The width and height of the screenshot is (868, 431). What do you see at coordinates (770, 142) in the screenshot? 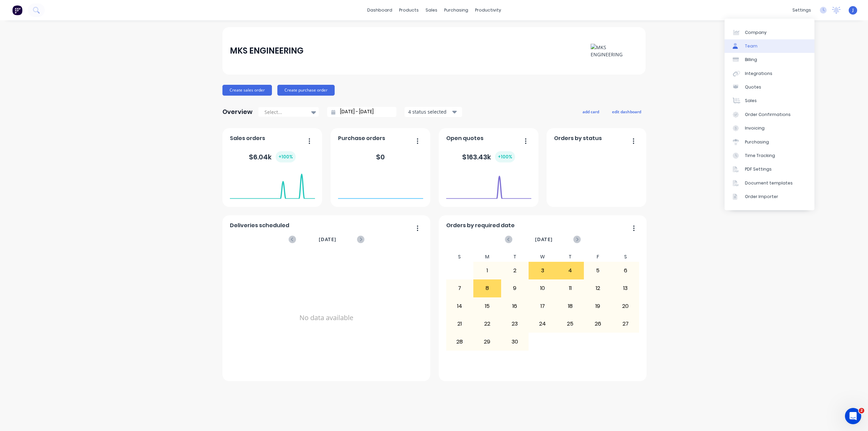
I see `a: Purchasing` at bounding box center [770, 142].